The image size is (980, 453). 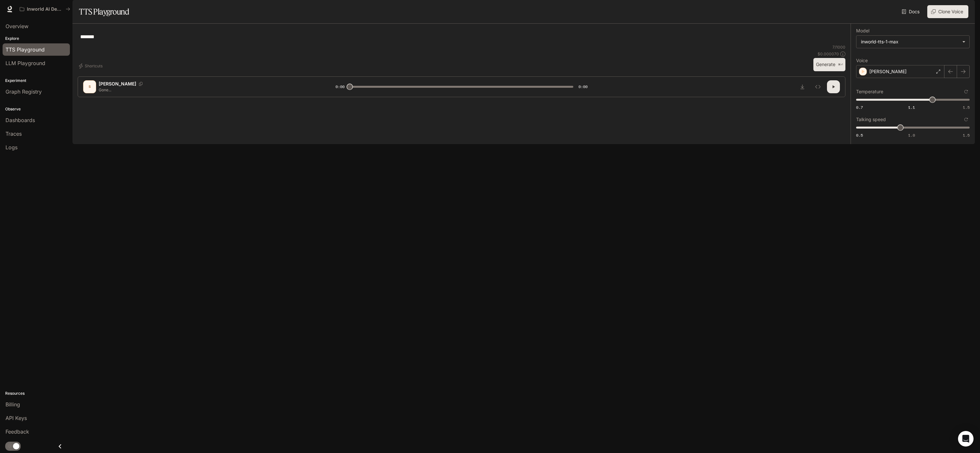 What do you see at coordinates (45, 9) in the screenshot?
I see `p: Inworld AI Demos` at bounding box center [45, 9].